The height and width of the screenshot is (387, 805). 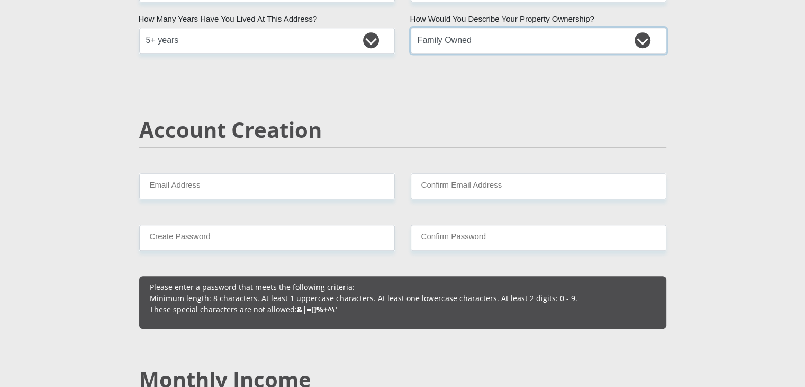 What do you see at coordinates (403, 130) in the screenshot?
I see `h2: Account Creation` at bounding box center [403, 130].